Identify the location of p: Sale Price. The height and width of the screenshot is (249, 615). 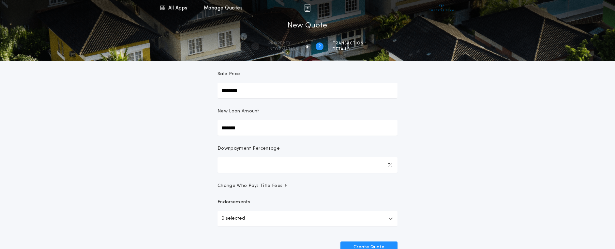
(229, 74).